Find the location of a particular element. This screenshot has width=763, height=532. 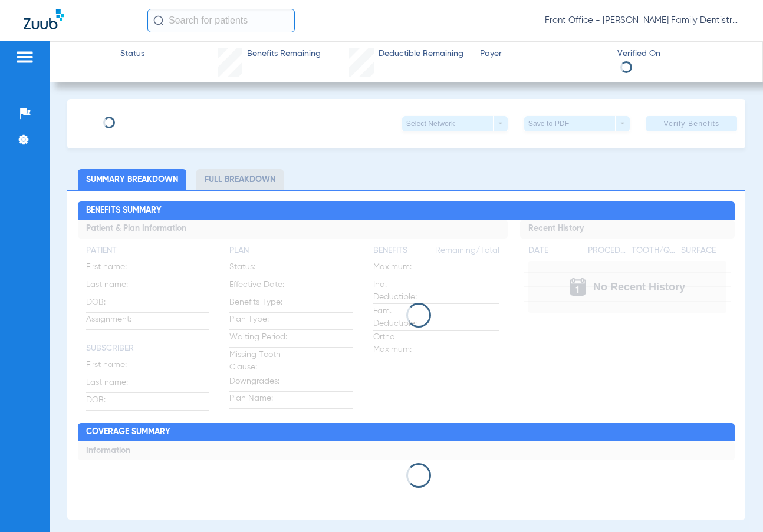

li: Full Breakdown is located at coordinates (240, 179).